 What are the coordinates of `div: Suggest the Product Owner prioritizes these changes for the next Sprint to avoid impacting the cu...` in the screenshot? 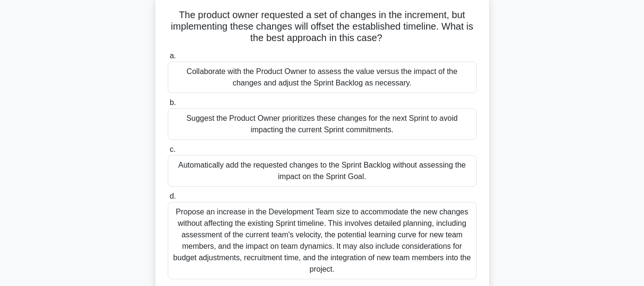 It's located at (322, 124).